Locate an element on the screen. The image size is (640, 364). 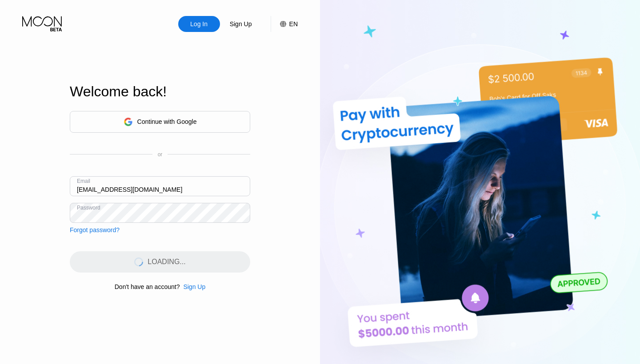
div: Forgot password? is located at coordinates (95, 230).